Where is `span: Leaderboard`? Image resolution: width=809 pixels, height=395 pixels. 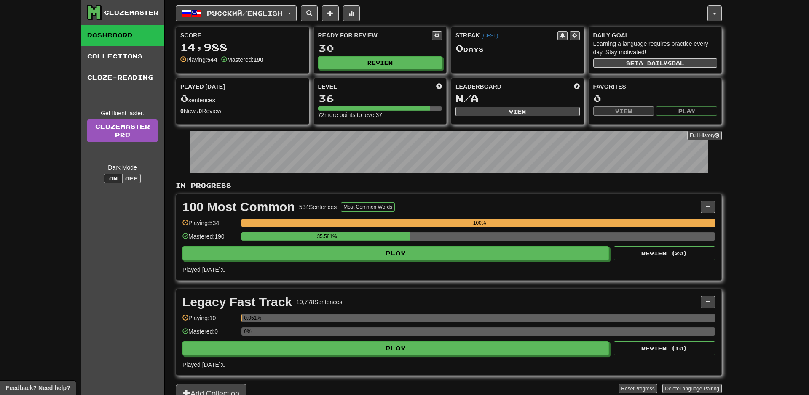
span: Leaderboard is located at coordinates (478, 87).